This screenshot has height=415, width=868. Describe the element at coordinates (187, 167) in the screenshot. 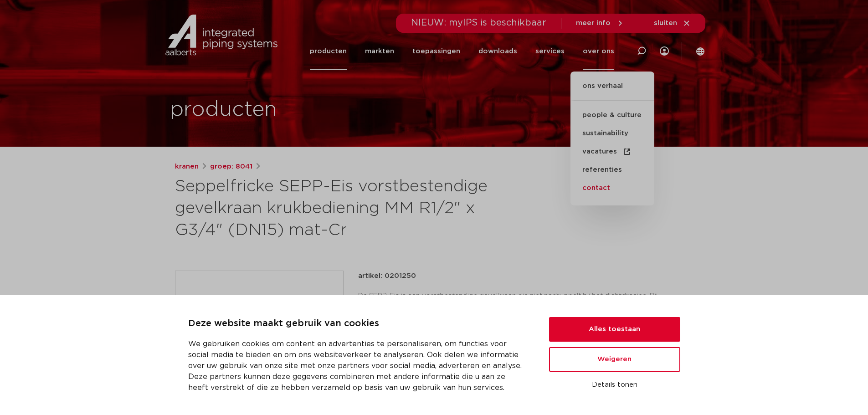

I see `a: kranen` at that location.